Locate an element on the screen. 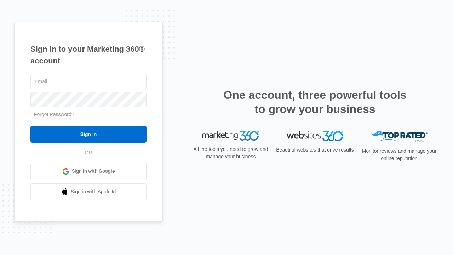  img: Top Rated Local is located at coordinates (399, 137).